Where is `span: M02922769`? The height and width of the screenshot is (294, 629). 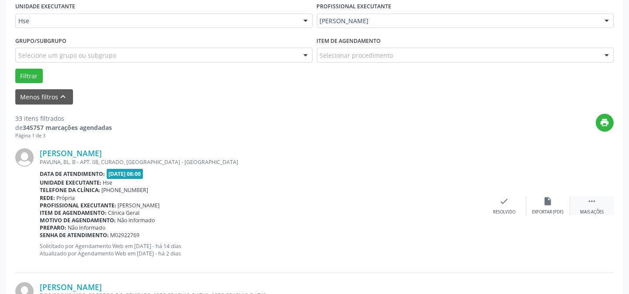
span: M02922769 is located at coordinates (125, 235).